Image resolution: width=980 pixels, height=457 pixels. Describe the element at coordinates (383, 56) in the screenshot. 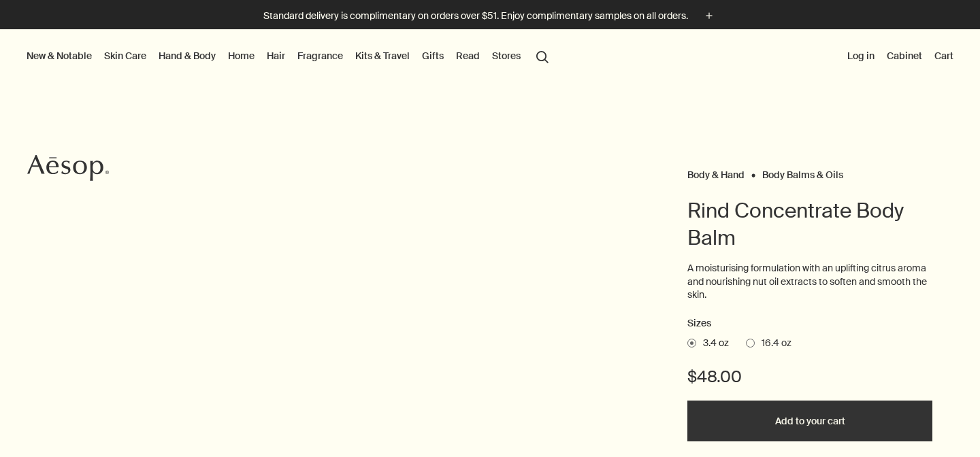

I see `a: Kits & Travel` at that location.